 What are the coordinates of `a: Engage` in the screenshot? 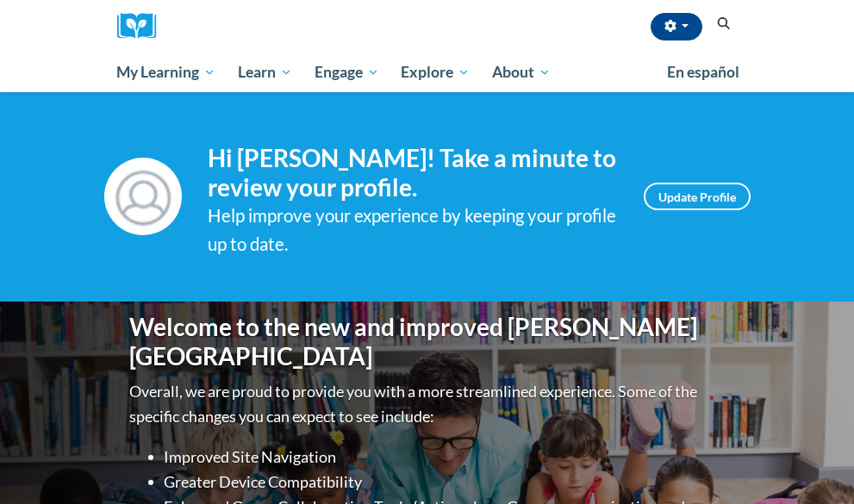 It's located at (346, 73).